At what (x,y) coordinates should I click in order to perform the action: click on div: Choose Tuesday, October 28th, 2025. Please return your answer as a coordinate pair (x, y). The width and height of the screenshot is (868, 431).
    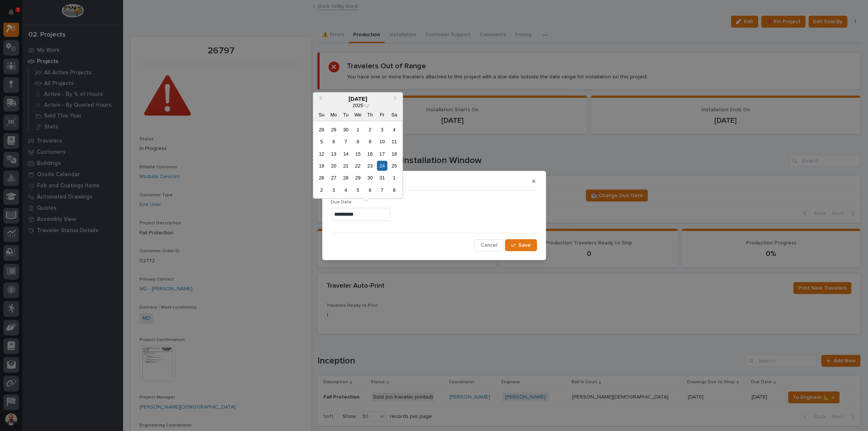
    Looking at the image, I should click on (346, 178).